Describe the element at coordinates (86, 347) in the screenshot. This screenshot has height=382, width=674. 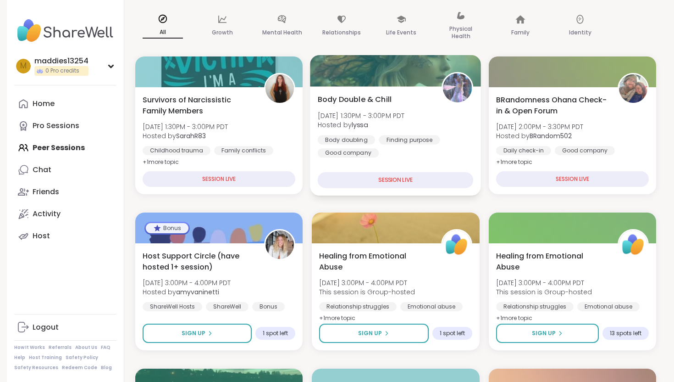
I see `a: About Us` at that location.